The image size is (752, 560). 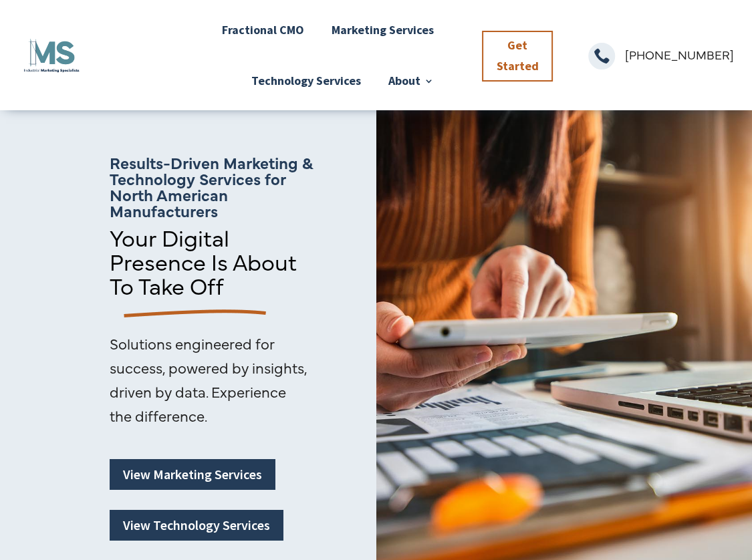 What do you see at coordinates (382, 30) in the screenshot?
I see `a: Marketing Services` at bounding box center [382, 30].